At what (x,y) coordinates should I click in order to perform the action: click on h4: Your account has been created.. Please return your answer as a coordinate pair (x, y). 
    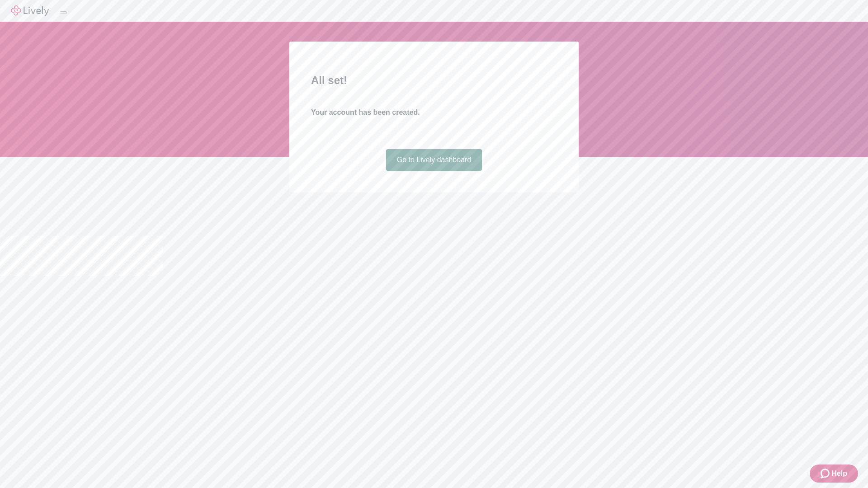
    Looking at the image, I should click on (434, 112).